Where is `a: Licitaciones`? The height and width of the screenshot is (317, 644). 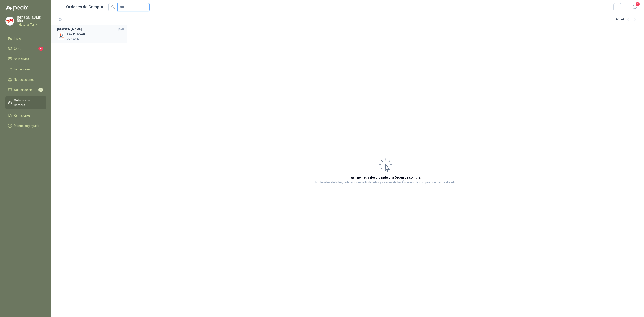 a: Licitaciones is located at coordinates (26, 69).